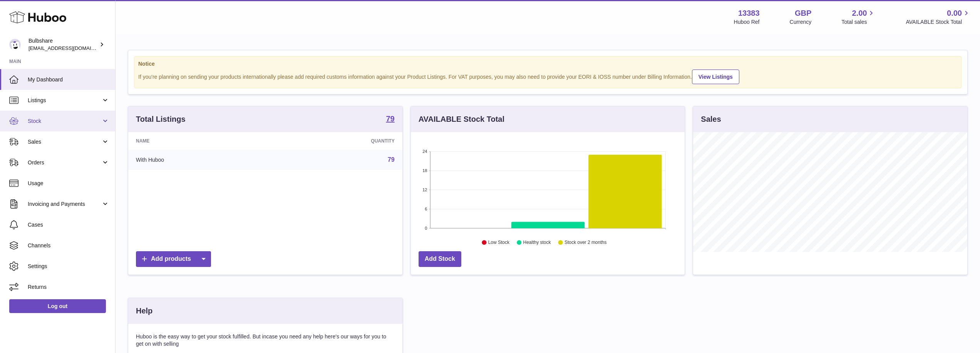 The image size is (980, 353). Describe the element at coordinates (547, 64) in the screenshot. I see `strong: Notice` at that location.